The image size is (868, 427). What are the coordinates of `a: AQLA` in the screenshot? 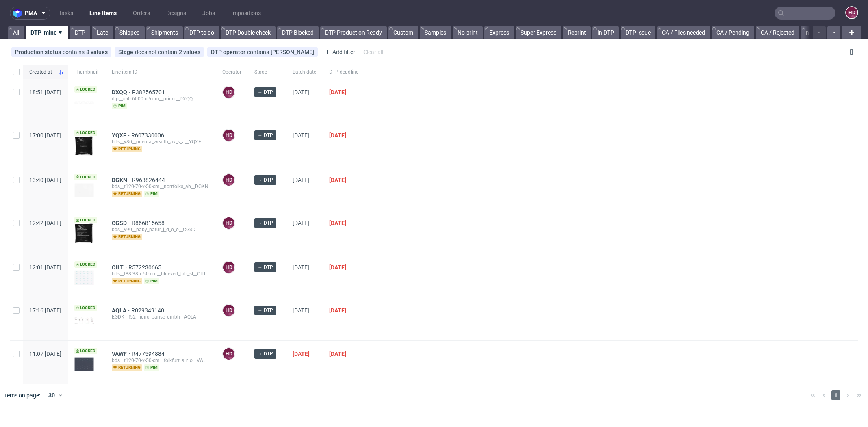 It's located at (122, 310).